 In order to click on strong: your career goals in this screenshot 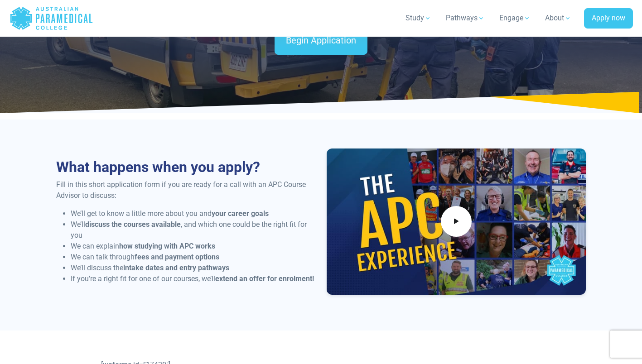, I will do `click(240, 213)`.